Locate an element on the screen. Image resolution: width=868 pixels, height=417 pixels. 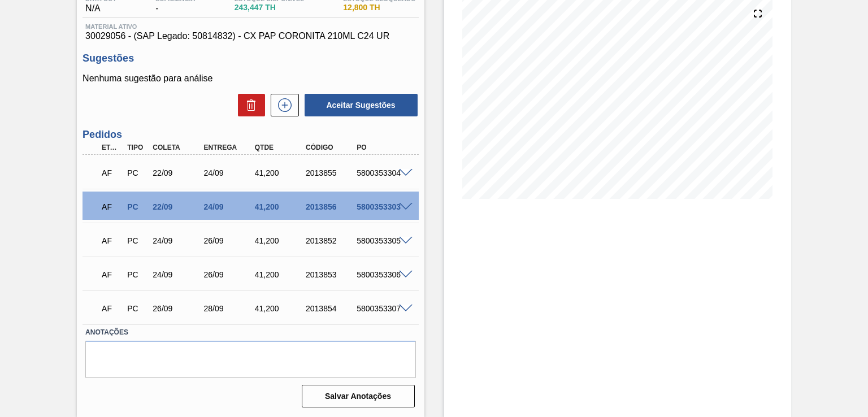
div: 5800353306 is located at coordinates (382, 275).